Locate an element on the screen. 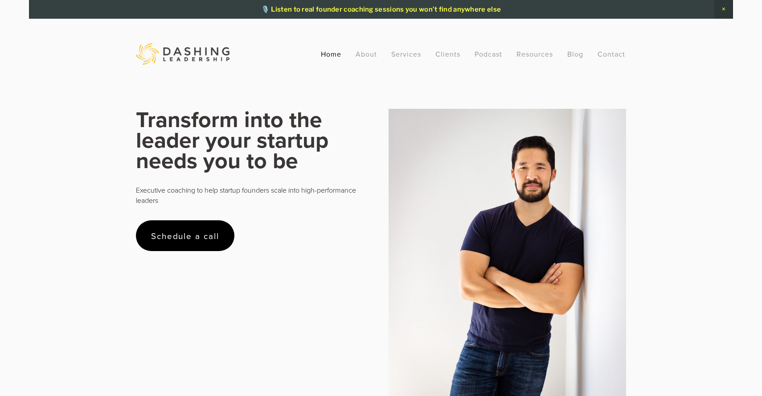 This screenshot has width=762, height=396. a: Services is located at coordinates (406, 54).